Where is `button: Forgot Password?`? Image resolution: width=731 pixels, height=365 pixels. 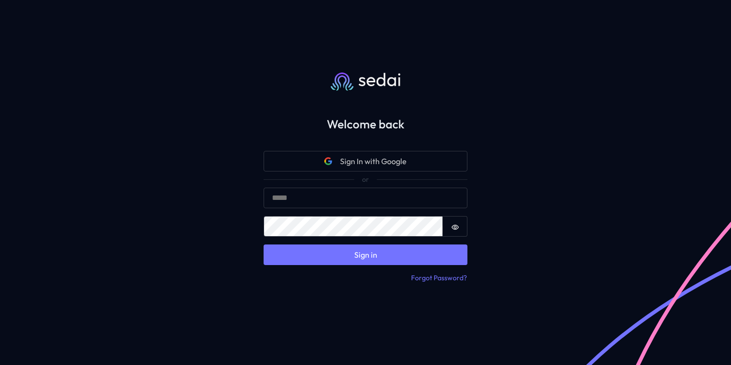 button: Forgot Password? is located at coordinates (439, 278).